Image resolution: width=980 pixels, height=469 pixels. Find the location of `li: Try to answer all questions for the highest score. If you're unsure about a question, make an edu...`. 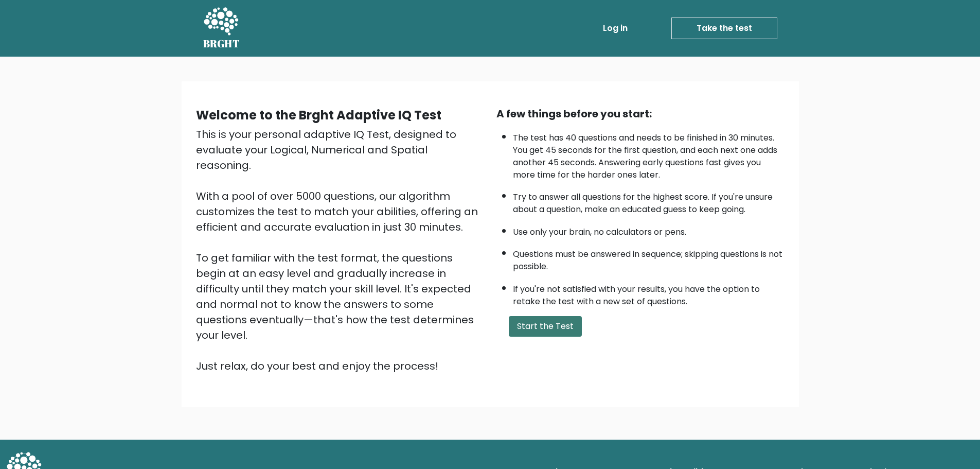

li: Try to answer all questions for the highest score. If you're unsure about a question, make an edu... is located at coordinates (649, 201).